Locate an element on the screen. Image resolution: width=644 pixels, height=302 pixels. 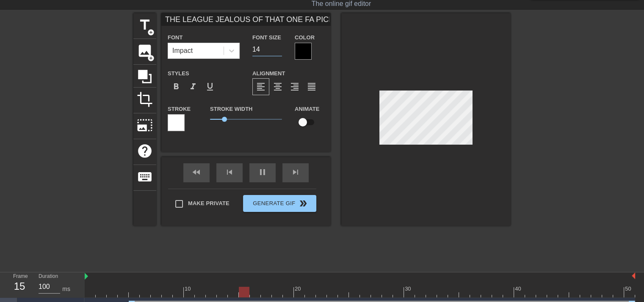
label: Stroke Width is located at coordinates (231, 109).